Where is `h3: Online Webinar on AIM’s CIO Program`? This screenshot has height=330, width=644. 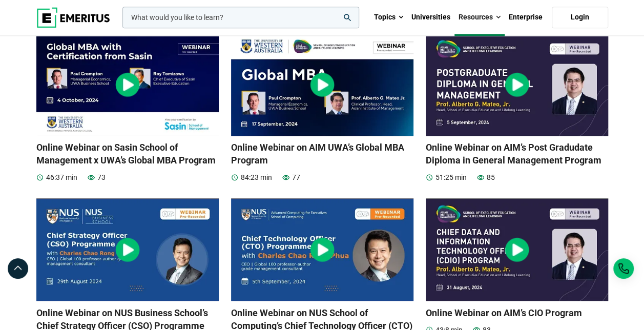 h3: Online Webinar on AIM’s CIO Program is located at coordinates (517, 312).